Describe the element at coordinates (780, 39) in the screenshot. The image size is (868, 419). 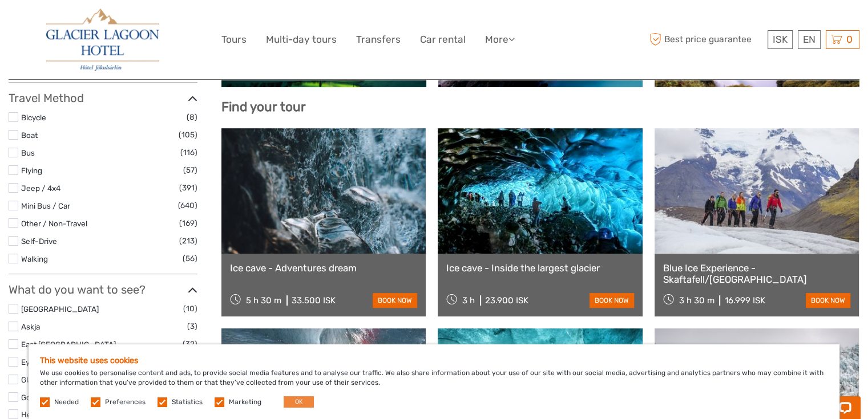
I see `span: ISK` at that location.